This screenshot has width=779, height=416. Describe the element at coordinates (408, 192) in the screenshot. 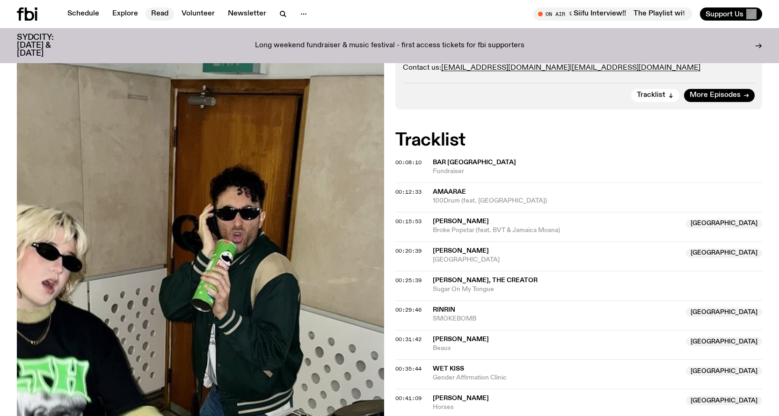

I see `span: 00:12:33` at that location.